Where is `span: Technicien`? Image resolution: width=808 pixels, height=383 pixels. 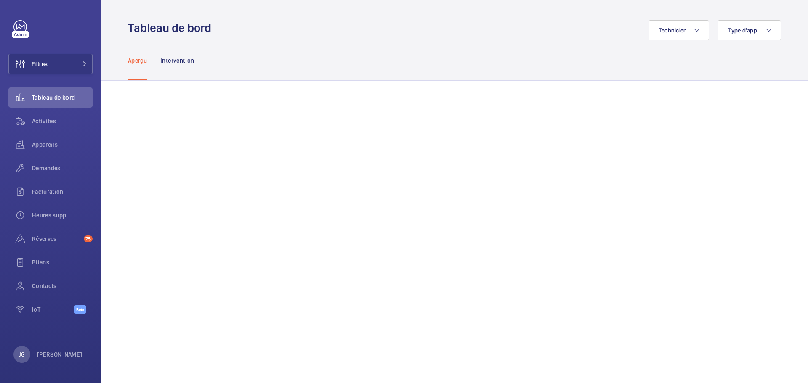 span: Technicien is located at coordinates (673, 30).